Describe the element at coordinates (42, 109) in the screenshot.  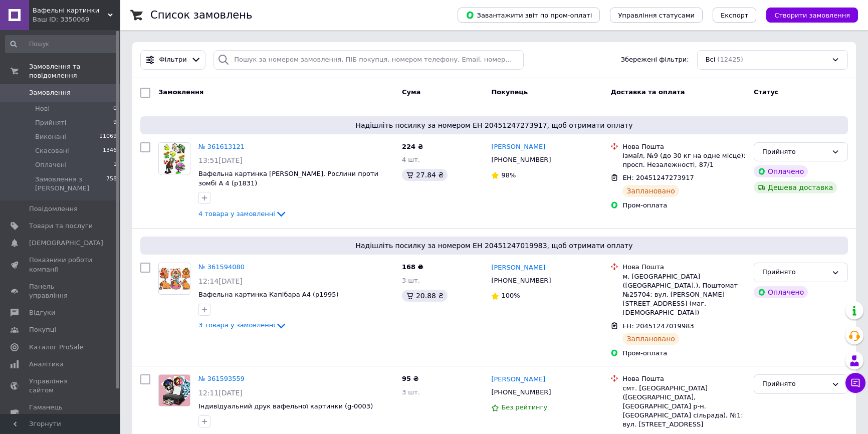
I see `span: Нові` at that location.